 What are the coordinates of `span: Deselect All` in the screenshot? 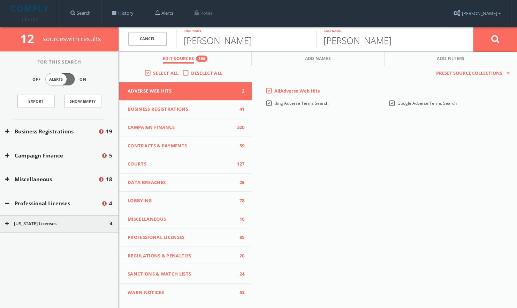 It's located at (207, 73).